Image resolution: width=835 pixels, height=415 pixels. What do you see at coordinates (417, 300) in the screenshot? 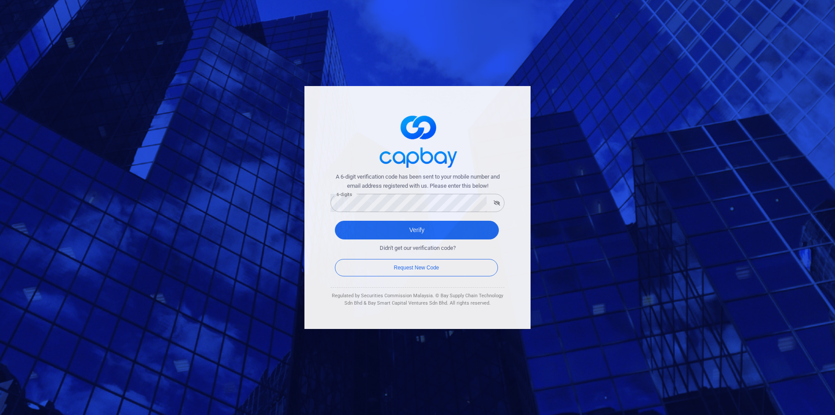
I see `div: Regulated by Securities Commission Malaysia. © Bay Supply Chain Technology Sdn Bhd & Bay Smart Ca...` at bounding box center [417, 300].